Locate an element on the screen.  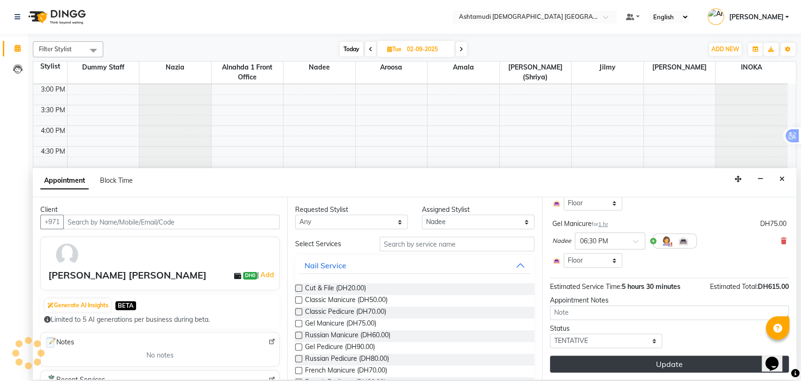
span: BETA is located at coordinates (126, 305).